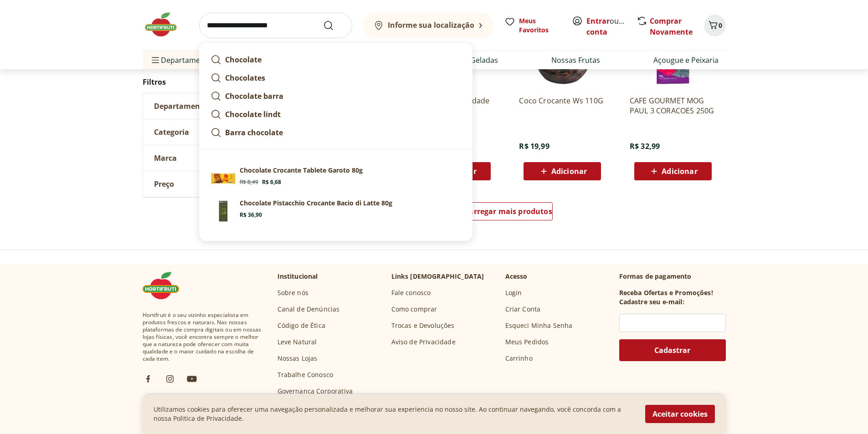 The image size is (868, 434). I want to click on a: Criar Conta, so click(523, 309).